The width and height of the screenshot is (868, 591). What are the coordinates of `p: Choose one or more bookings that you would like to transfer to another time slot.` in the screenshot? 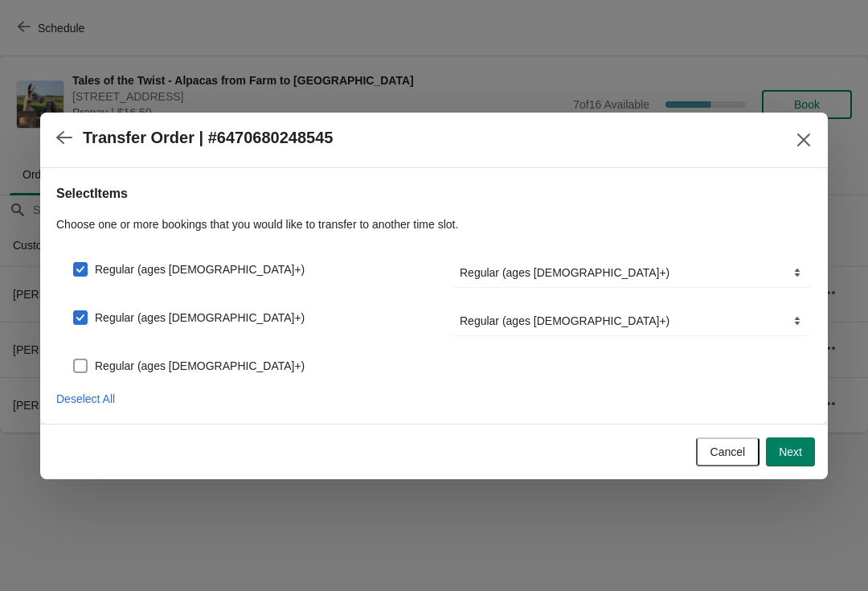 It's located at (434, 224).